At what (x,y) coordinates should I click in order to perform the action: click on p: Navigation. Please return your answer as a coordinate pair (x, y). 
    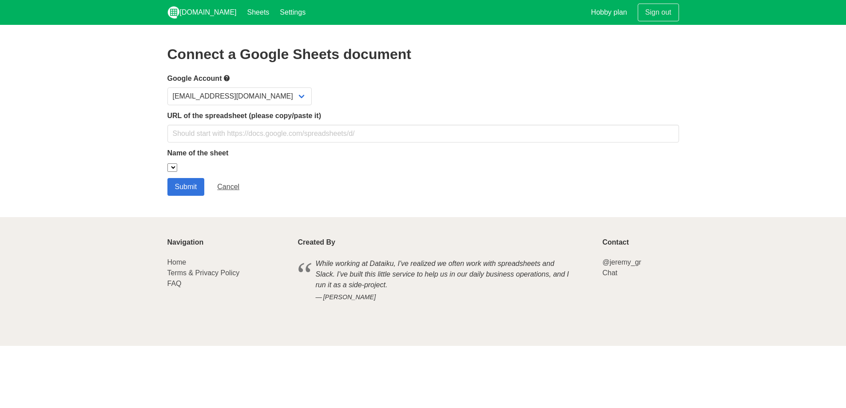
    Looking at the image, I should click on (227, 242).